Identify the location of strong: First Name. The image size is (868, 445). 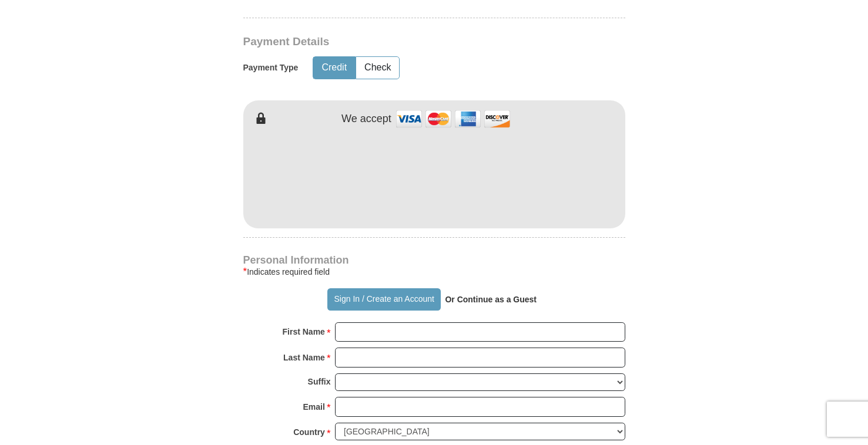
(304, 332).